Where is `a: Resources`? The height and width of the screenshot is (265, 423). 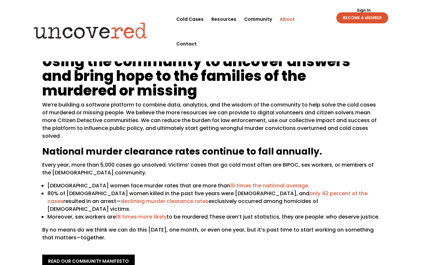
a: Resources is located at coordinates (224, 19).